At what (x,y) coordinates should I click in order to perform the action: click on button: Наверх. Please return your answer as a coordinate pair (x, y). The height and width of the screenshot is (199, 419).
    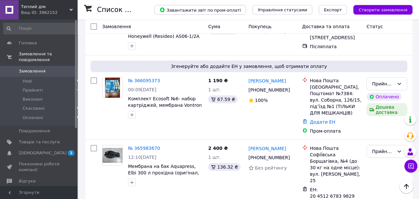
    Looking at the image, I should click on (407, 186).